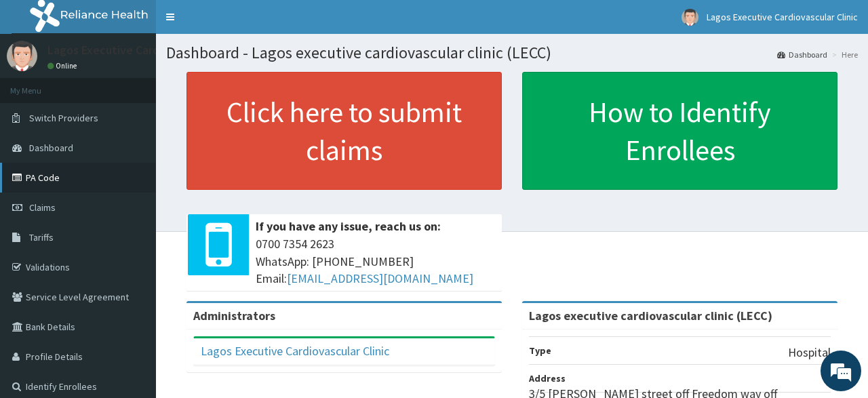 This screenshot has width=868, height=398. Describe the element at coordinates (42, 207) in the screenshot. I see `span: Claims` at that location.